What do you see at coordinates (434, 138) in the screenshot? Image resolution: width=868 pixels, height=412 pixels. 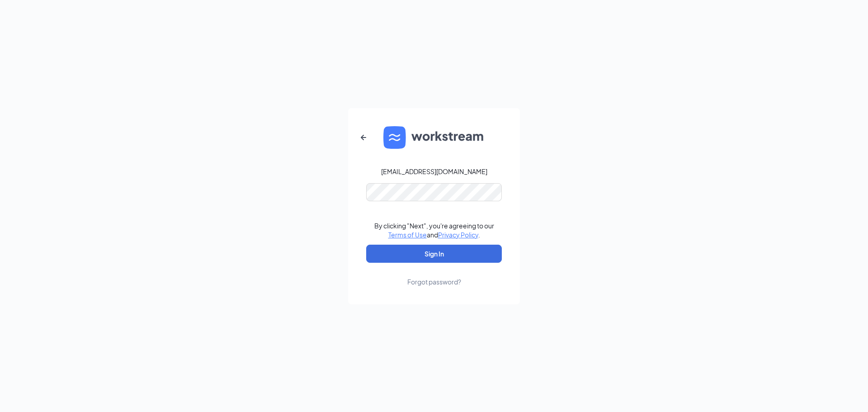 I see `img: WS logo and Workstream text` at bounding box center [434, 138].